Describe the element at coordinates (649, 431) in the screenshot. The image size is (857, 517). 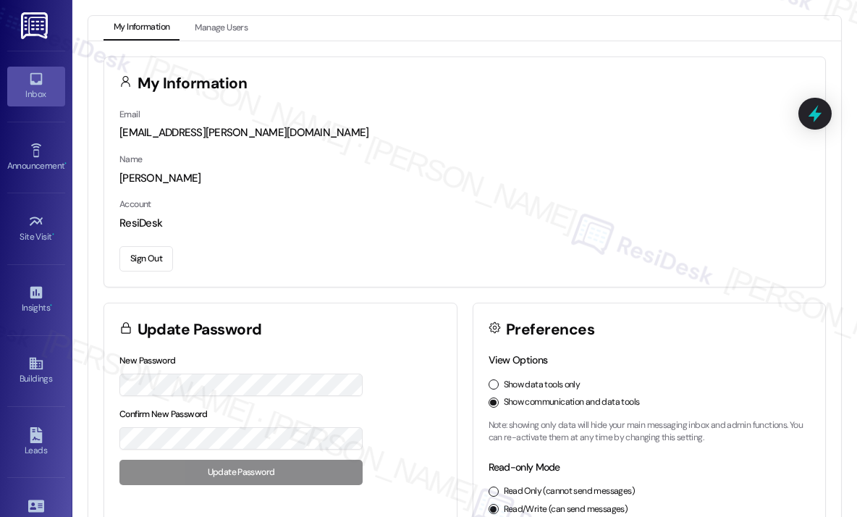
I see `p: Note: showing only data will hide your main messaging inbox and admin functions. You can re-activ...` at that location.